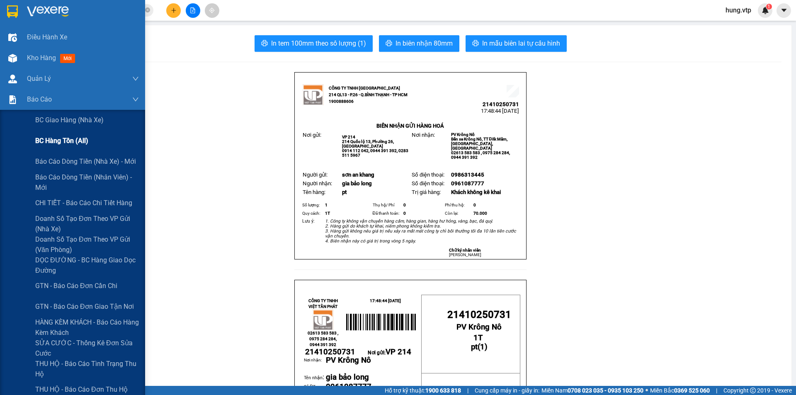 Image resolution: width=796 pixels, height=395 pixels. Describe the element at coordinates (680, 391) in the screenshot. I see `span: Miền Bắc` at that location.